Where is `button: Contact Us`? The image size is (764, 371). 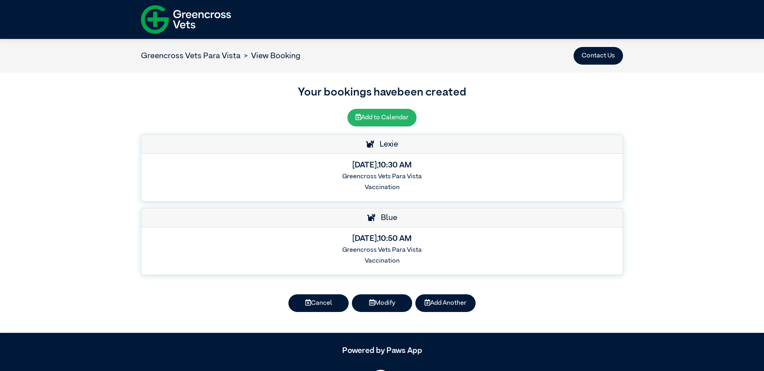
button: Contact Us is located at coordinates (598, 56).